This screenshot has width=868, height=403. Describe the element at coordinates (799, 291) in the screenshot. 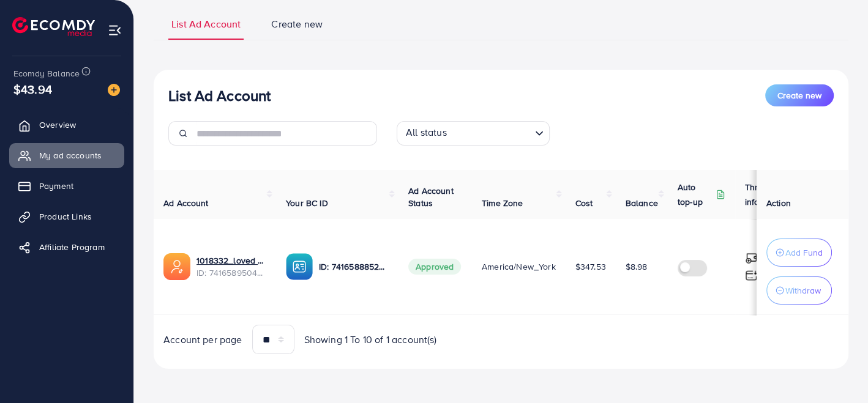

I see `button: Withdraw` at that location.